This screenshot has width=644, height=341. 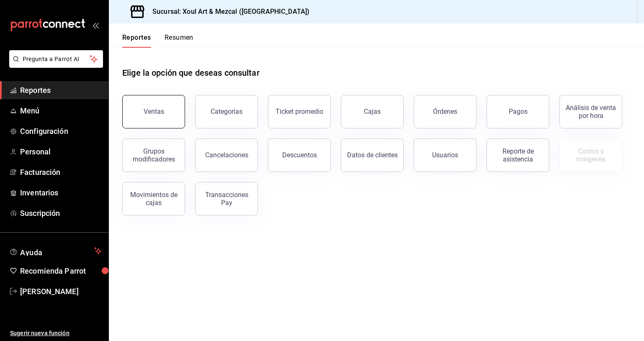 What do you see at coordinates (191, 73) in the screenshot?
I see `h1: Elige la opción que deseas consultar` at bounding box center [191, 73].